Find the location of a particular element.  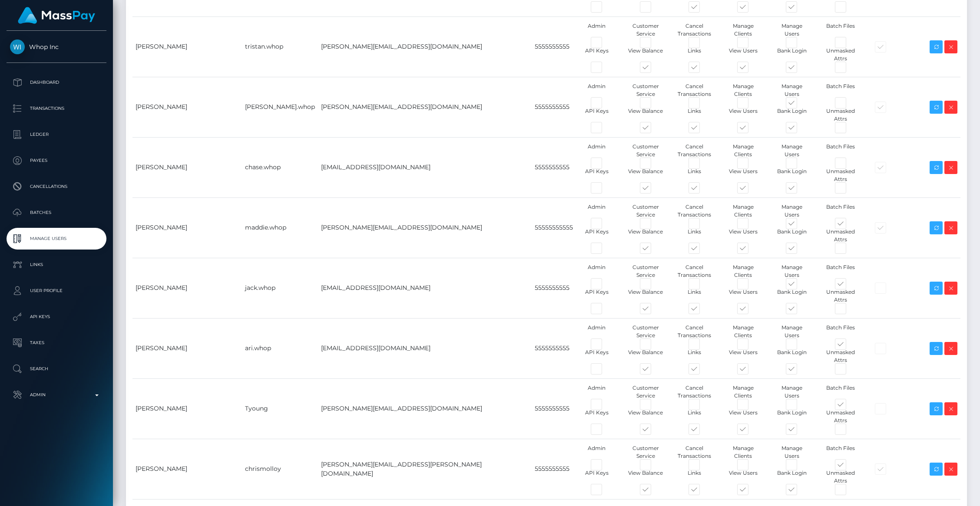

td: 55555555555 is located at coordinates (554, 228).